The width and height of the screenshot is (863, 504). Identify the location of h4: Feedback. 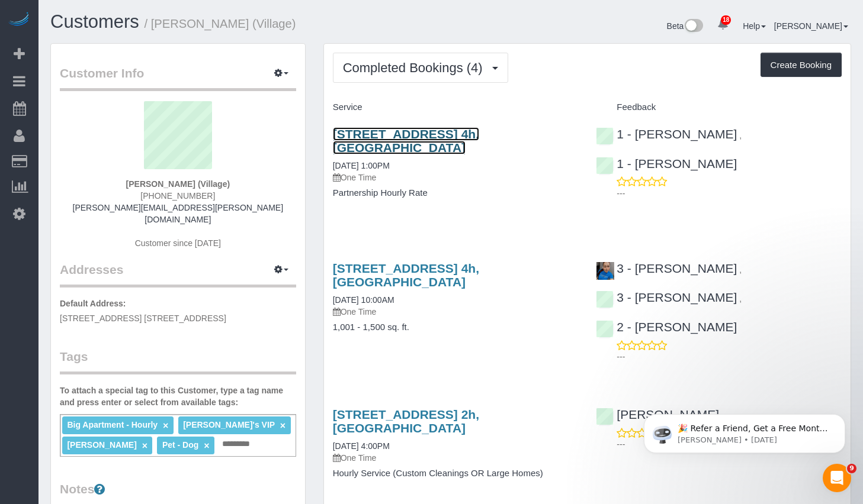
(718, 107).